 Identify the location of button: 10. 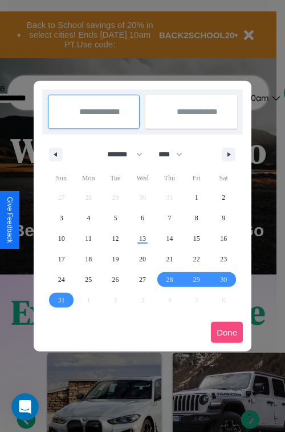
(61, 238).